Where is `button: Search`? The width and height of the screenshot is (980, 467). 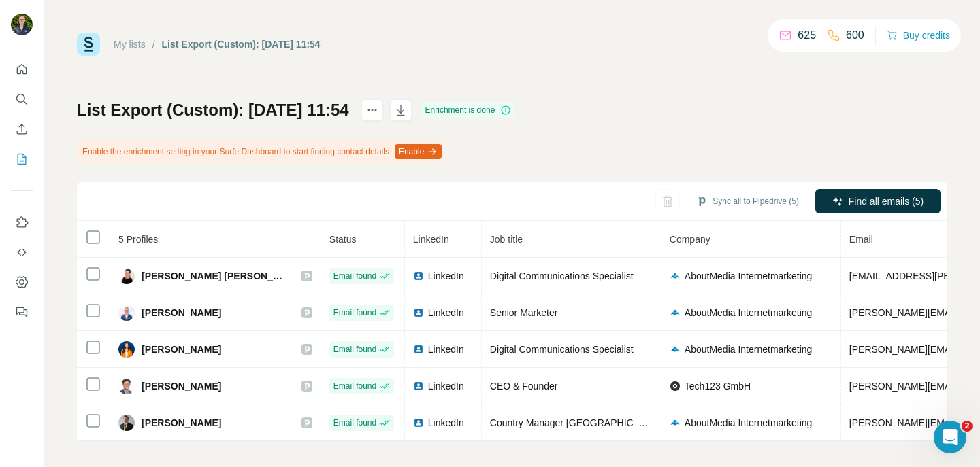 button: Search is located at coordinates (22, 100).